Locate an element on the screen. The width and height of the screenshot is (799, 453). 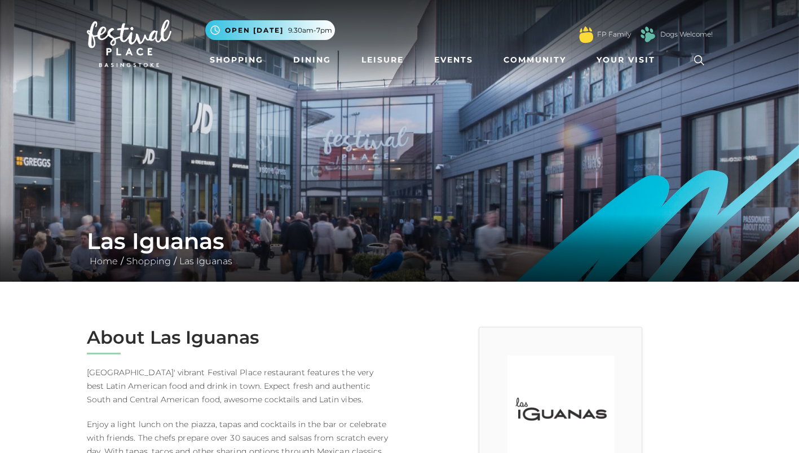
a: Events is located at coordinates (453, 60).